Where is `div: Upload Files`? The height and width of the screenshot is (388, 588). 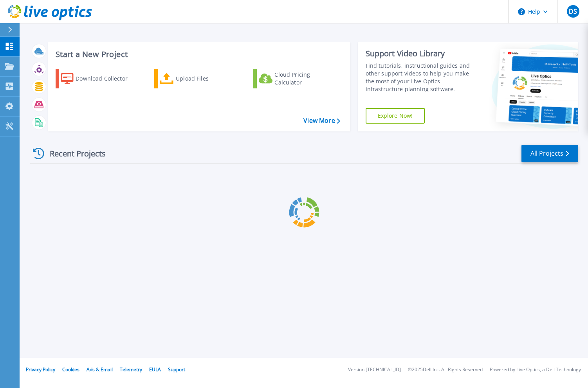 div: Upload Files is located at coordinates (207, 78).